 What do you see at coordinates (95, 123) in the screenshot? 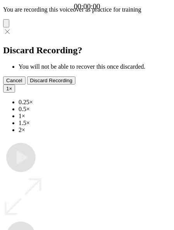
I see `li: 1.5×` at bounding box center [95, 123].